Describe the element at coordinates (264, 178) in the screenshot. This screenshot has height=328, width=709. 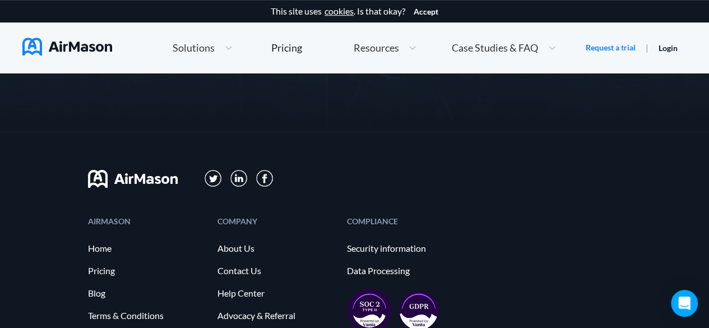
I see `img: svg+xml;base64,PD94bWwgdmVyc2lvbj0iMS4wIiBlbmNvZGluZz0iVVRGLTgiPz4KPHN2ZyB3aWR0aD0iMzBweCIgaGVpZ2...` at that location.